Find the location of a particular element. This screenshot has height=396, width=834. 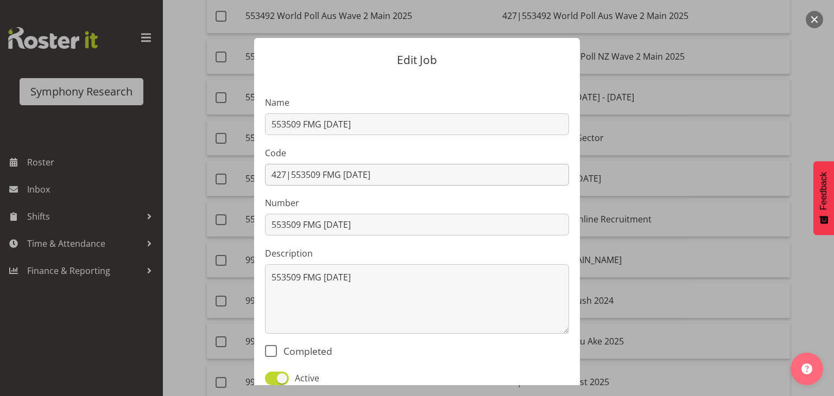

label: Code is located at coordinates (417, 153).